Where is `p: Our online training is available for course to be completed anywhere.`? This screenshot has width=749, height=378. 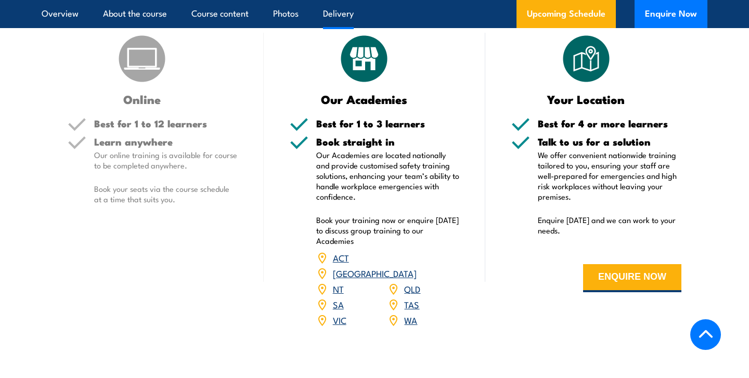
p: Our online training is available for course to be completed anywhere. is located at coordinates (166, 160).